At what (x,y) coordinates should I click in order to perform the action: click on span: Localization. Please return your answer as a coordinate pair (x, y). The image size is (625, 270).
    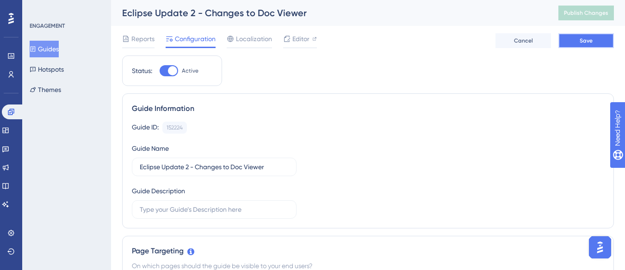
    Looking at the image, I should click on (254, 39).